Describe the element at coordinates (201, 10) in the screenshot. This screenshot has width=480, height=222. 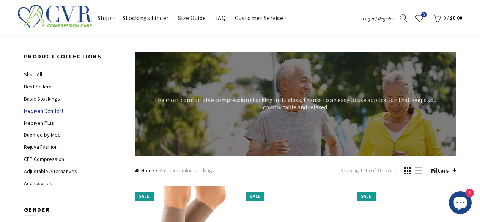
I see `span: Size Guide` at that location.